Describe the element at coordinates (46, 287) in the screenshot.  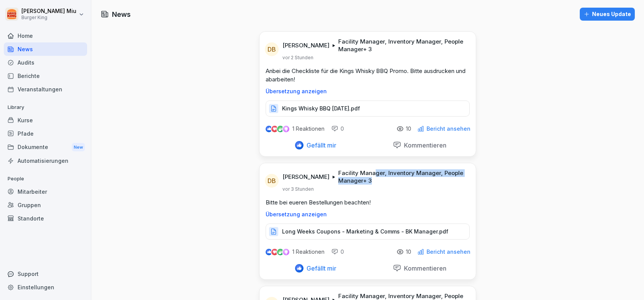
I see `a: Einstellungen` at that location.